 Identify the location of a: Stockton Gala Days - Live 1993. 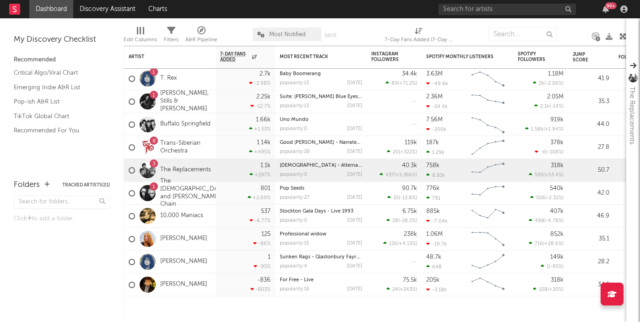
(316, 211).